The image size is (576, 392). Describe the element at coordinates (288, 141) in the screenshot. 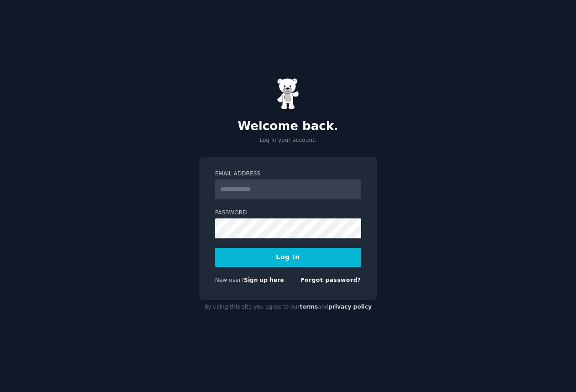

I see `p: Log in your account.` at that location.